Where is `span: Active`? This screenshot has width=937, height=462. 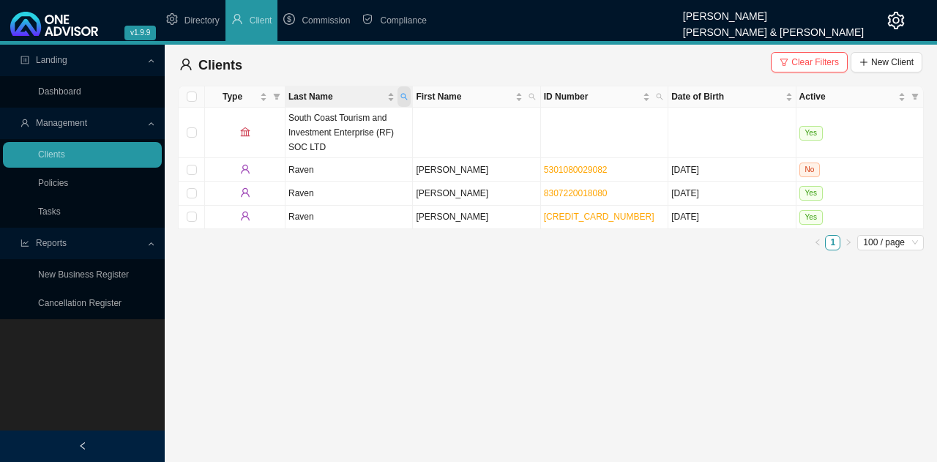
span: Active is located at coordinates (847, 97).